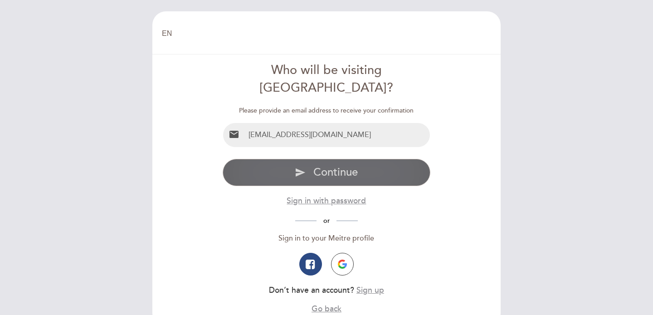 The height and width of the screenshot is (315, 653). What do you see at coordinates (326, 238) in the screenshot?
I see `div: Sign in to your Meitre profile` at bounding box center [326, 238].